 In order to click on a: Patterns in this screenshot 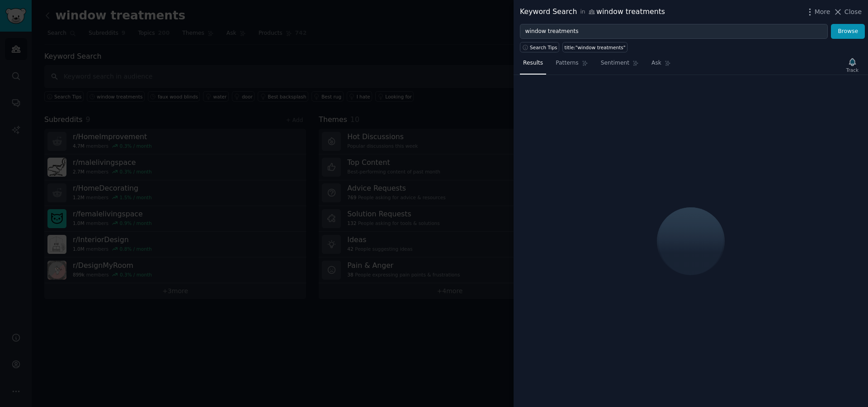, I will do `click(572, 65)`.